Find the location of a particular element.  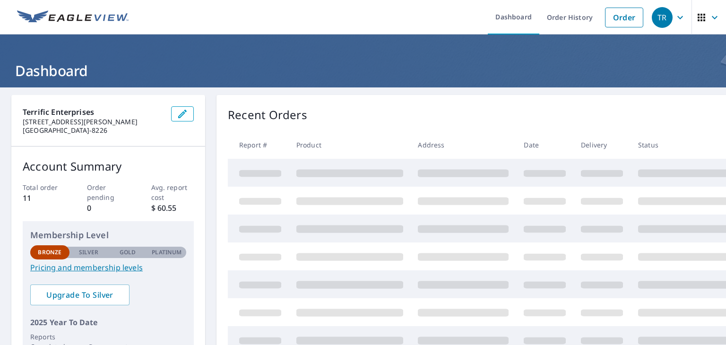

p: Gold is located at coordinates (128, 252).